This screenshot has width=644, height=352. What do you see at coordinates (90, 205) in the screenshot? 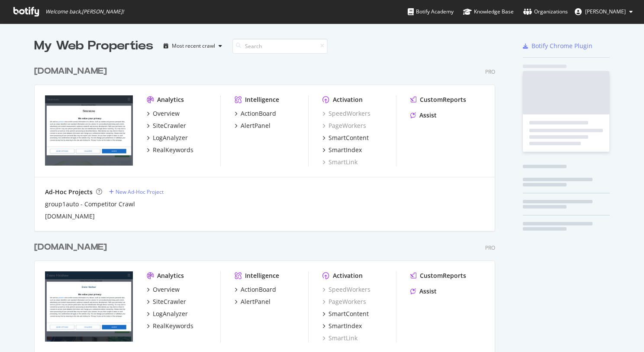
I see `a: group1auto - Competitor Crawl` at bounding box center [90, 205].